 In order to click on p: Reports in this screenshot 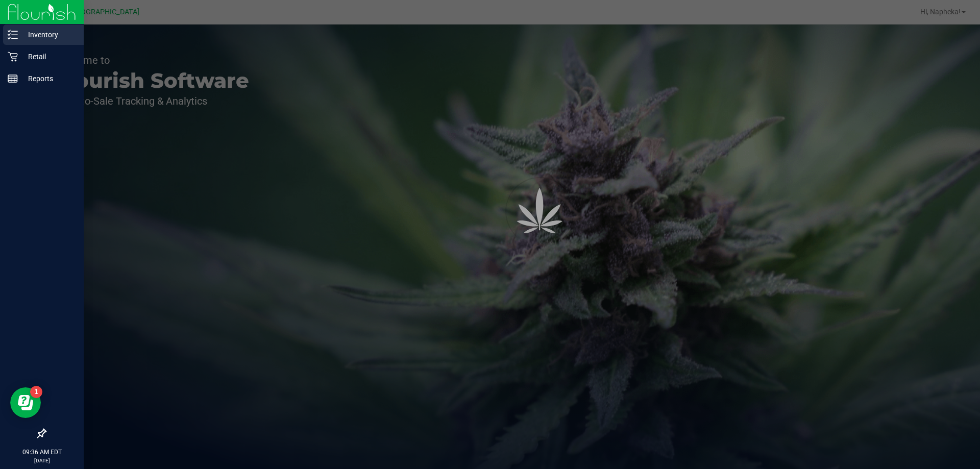, I will do `click(48, 78)`.